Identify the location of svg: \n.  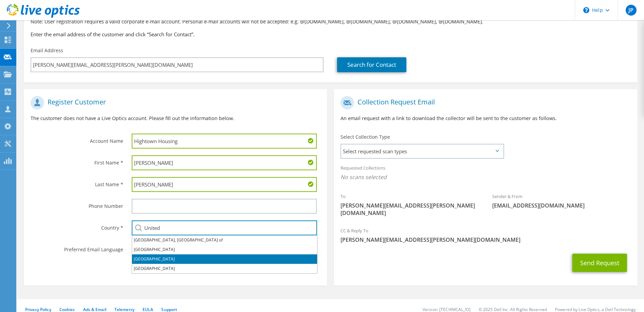
(586, 10).